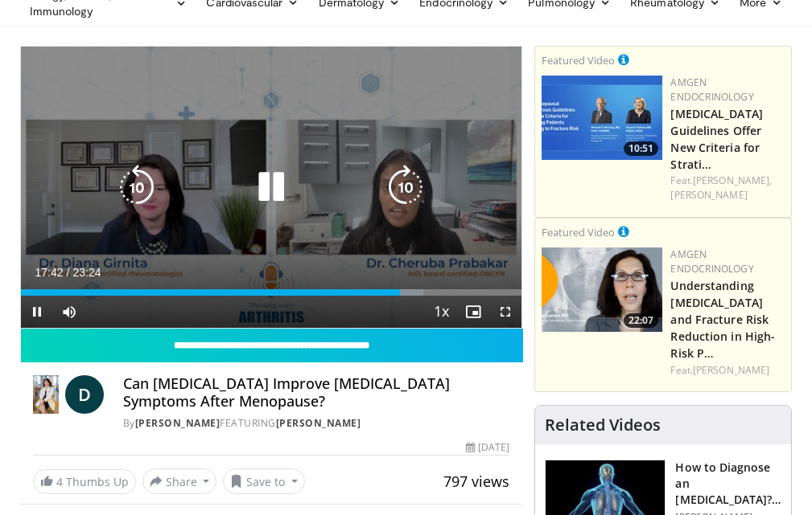 The width and height of the screenshot is (812, 515). Describe the element at coordinates (601, 290) in the screenshot. I see `img: c9a25db3-4db0-49e1-a46f-17b5c91d58a1.png.150x105_q85_crop-smart_upscale.png` at that location.